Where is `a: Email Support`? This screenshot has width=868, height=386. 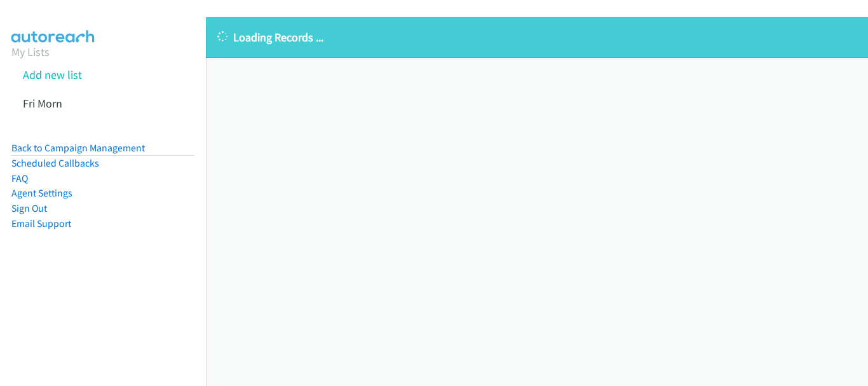
a: Email Support is located at coordinates (41, 223).